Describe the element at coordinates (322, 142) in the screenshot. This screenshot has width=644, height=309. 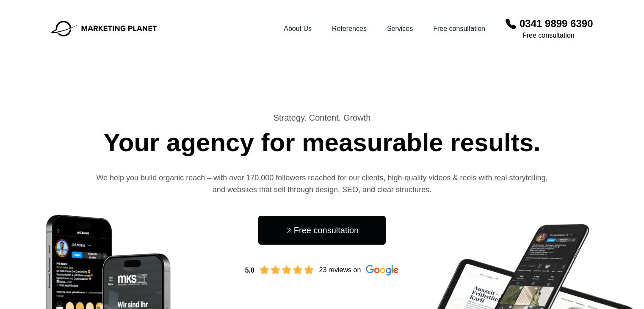
I see `font: Your agency for measurable results.` at that location.